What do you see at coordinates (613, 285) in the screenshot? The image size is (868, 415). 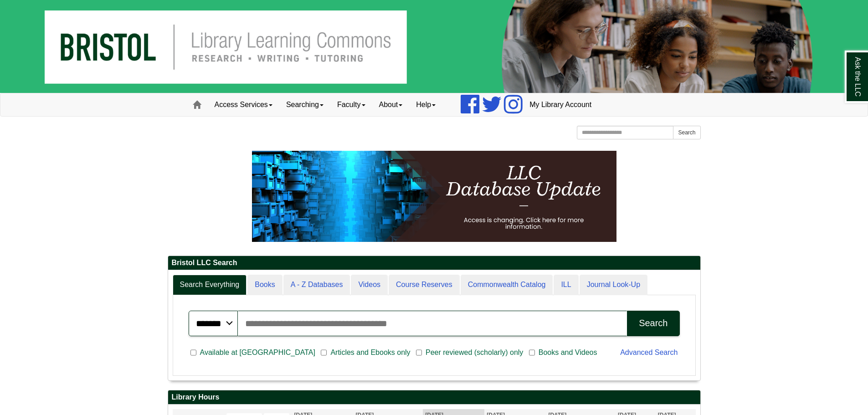 I see `a: Journal Look-Up` at bounding box center [613, 285].